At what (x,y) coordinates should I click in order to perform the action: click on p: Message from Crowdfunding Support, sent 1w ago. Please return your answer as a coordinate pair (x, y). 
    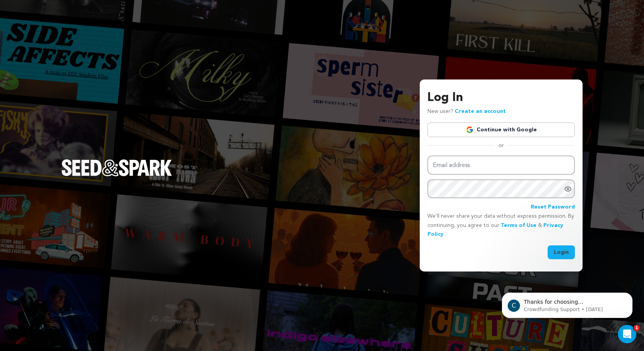
    Looking at the image, I should click on (83, 33).